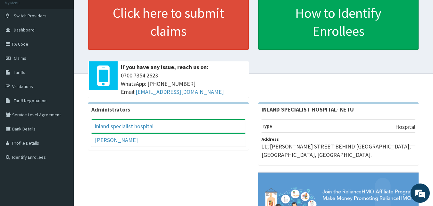 The image size is (433, 206). Describe the element at coordinates (405, 127) in the screenshot. I see `p: Hospital` at that location.